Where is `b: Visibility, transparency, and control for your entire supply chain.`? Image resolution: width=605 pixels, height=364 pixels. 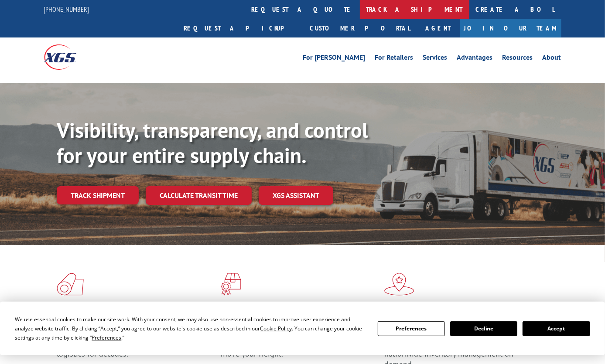 b: Visibility, transparency, and control for your entire supply chain. is located at coordinates (212, 143).